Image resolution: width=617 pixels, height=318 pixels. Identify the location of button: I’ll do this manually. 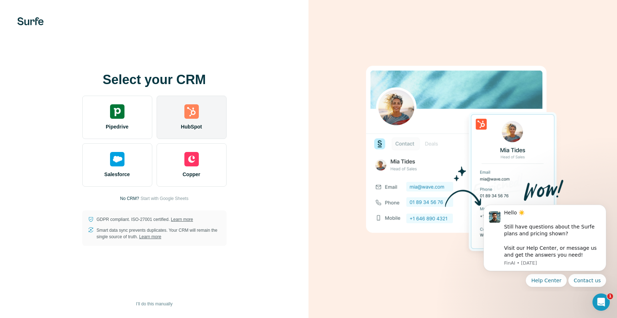
(154, 304).